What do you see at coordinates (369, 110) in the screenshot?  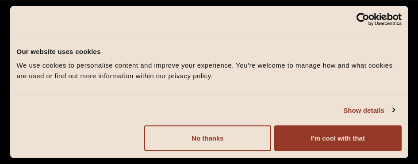 I see `a: Show details` at bounding box center [369, 110].